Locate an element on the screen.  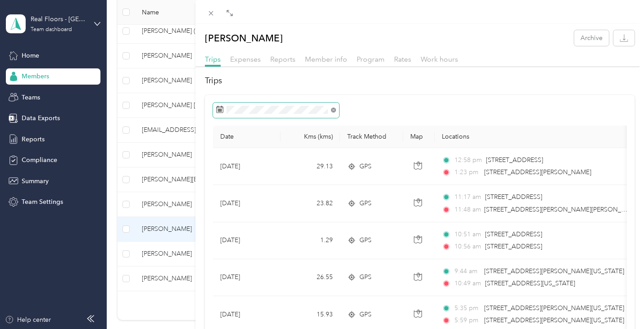
span: 11:48 am is located at coordinates (467, 210).